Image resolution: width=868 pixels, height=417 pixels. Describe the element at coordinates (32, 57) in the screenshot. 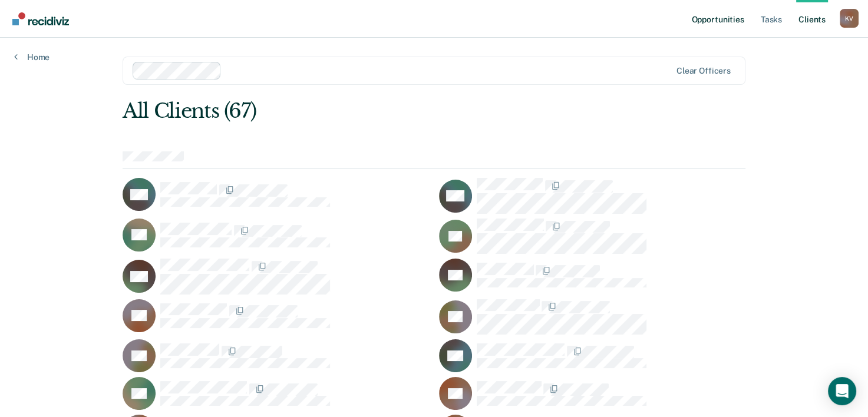

I see `a: Home` at that location.